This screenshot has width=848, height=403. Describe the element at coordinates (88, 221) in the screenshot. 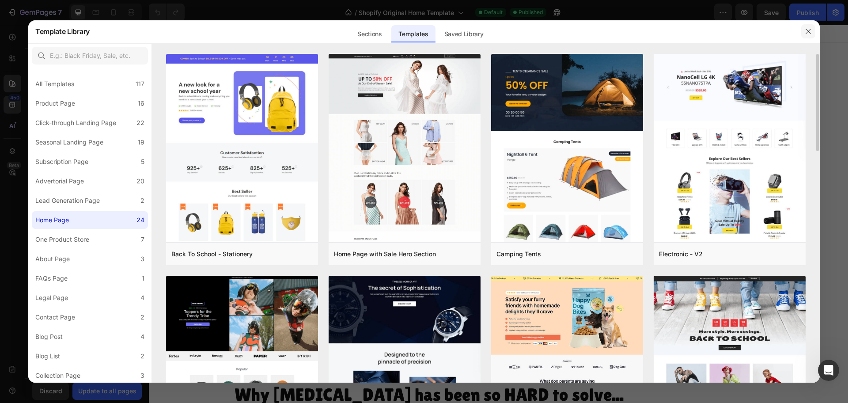

I see `a: Watch Youtube tutorials` at that location.